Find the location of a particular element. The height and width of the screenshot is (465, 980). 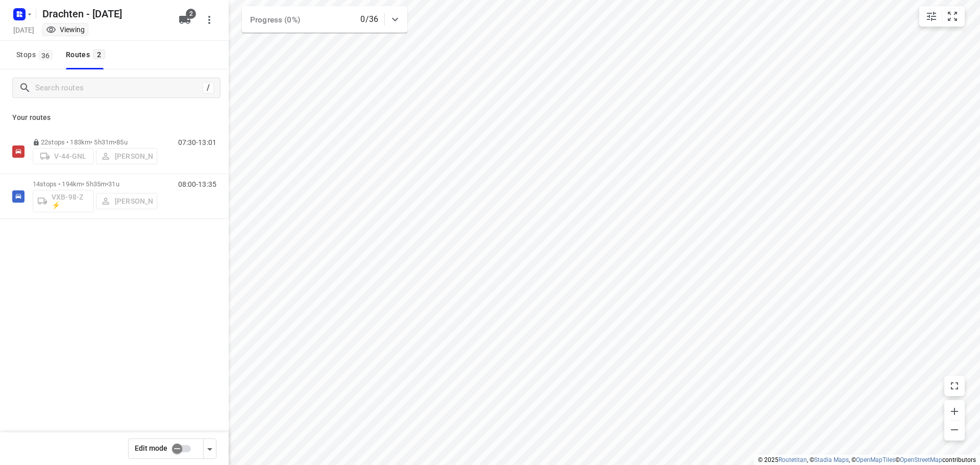

span: 36 is located at coordinates (45, 55).